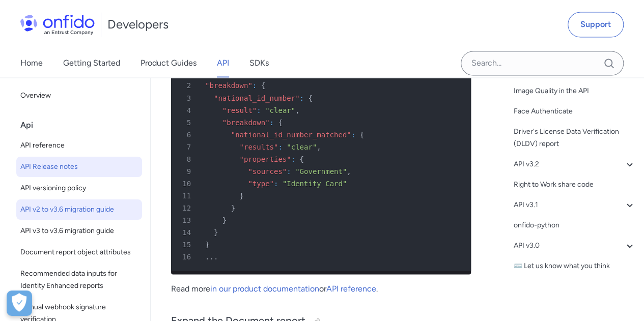  Describe the element at coordinates (187, 98) in the screenshot. I see `span: 3` at that location.